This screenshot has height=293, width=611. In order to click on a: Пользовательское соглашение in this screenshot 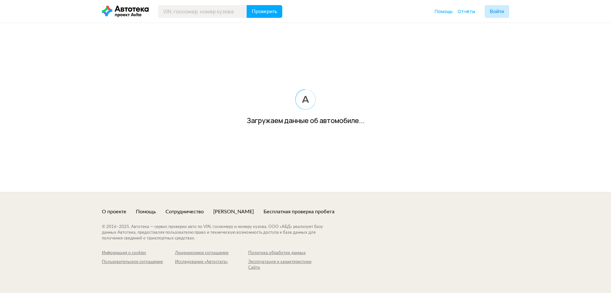, I will do `click(138, 265)`.